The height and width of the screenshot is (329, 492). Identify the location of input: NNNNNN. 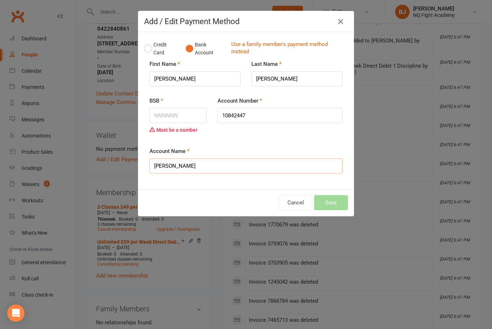
(178, 116).